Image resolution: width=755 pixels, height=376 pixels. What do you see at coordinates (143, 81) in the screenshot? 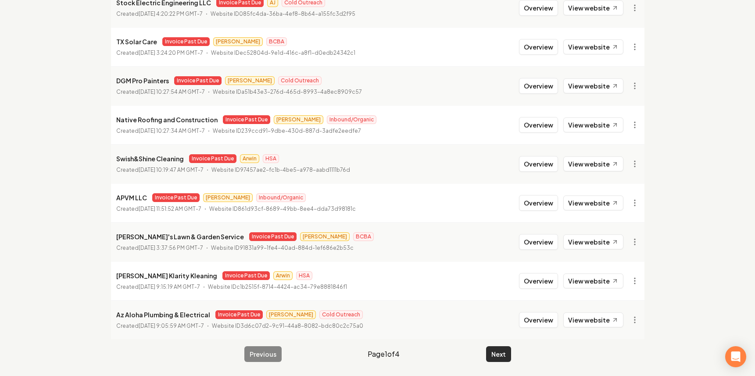
I see `p: DGM Pro Painters` at bounding box center [143, 81].